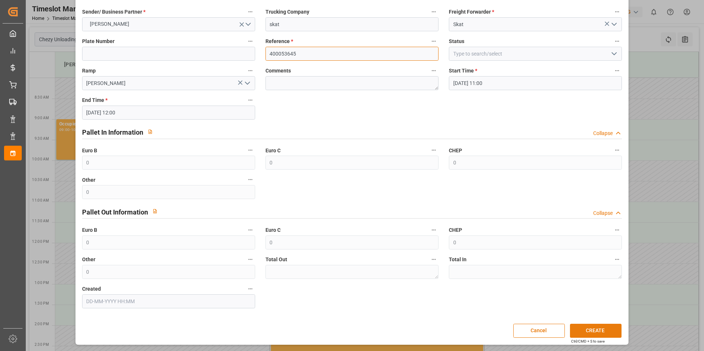 Image resolution: width=704 pixels, height=351 pixels. What do you see at coordinates (250, 12) in the screenshot?
I see `button: Sender/ Business Partner *` at bounding box center [250, 12].